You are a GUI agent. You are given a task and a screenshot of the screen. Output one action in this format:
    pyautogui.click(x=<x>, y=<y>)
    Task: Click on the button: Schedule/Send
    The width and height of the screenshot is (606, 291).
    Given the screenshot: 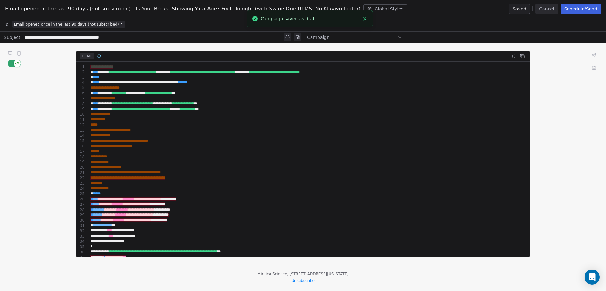 What is the action you would take?
    pyautogui.click(x=581, y=9)
    